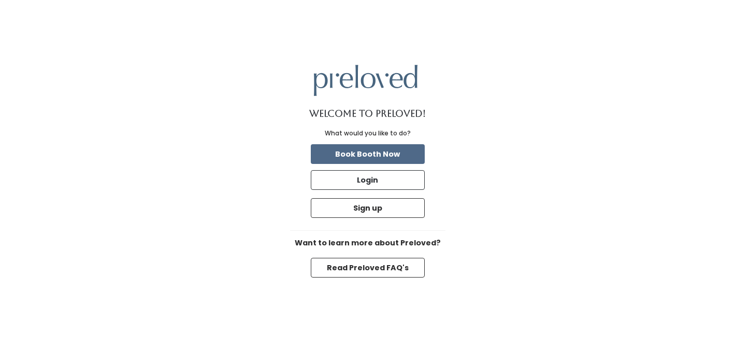 Image resolution: width=735 pixels, height=359 pixels. Describe the element at coordinates (368, 180) in the screenshot. I see `a: Login` at that location.